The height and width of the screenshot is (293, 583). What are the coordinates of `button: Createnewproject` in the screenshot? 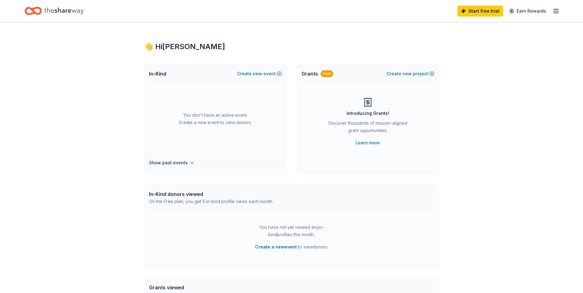 It's located at (410, 74).